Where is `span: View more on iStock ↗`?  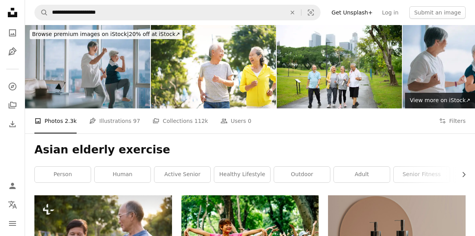
span: View more on iStock ↗ is located at coordinates (440, 100).